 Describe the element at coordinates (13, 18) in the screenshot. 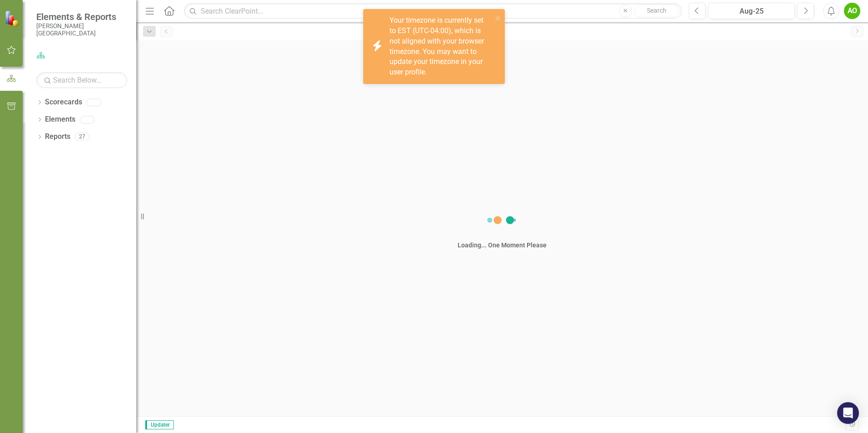

I see `img: ClearPoint Strategy` at that location.